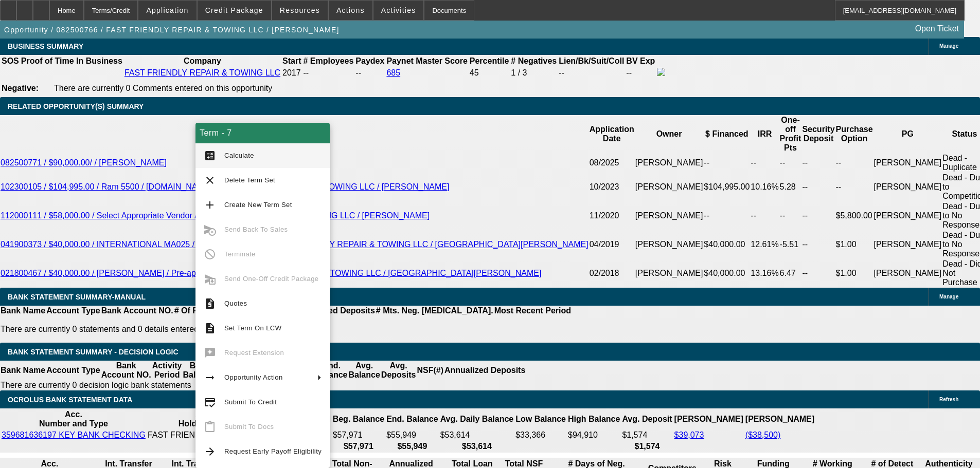 This screenshot has height=468, width=980. What do you see at coordinates (359, 436) in the screenshot?
I see `td: $57,971` at bounding box center [359, 436].